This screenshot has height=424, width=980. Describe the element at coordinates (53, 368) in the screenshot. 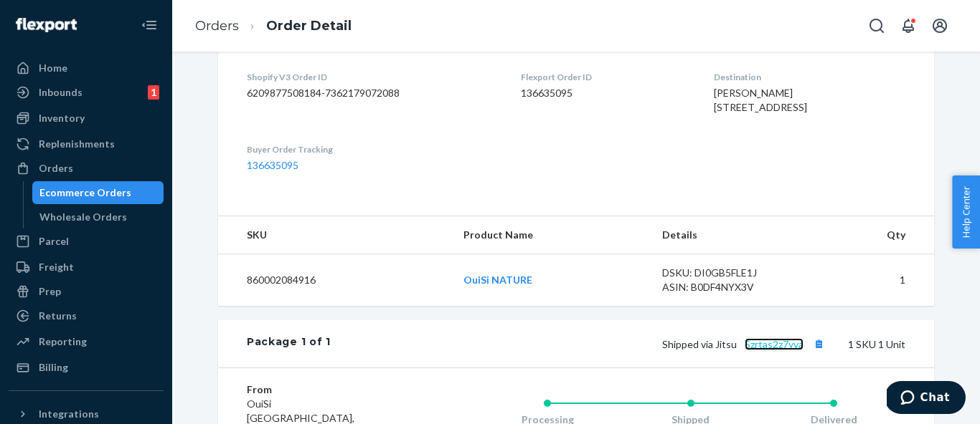

I see `div: Billing` at that location.